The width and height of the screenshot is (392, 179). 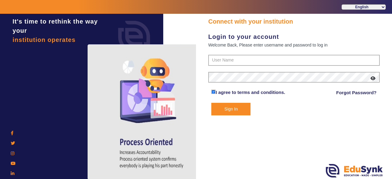 I want to click on a: Forgot Password?, so click(x=356, y=93).